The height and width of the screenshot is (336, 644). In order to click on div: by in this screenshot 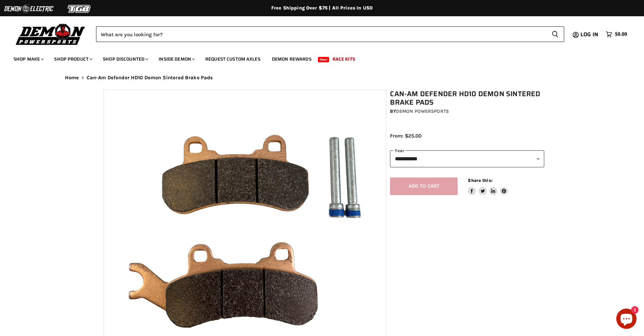, I will do `click(467, 111)`.